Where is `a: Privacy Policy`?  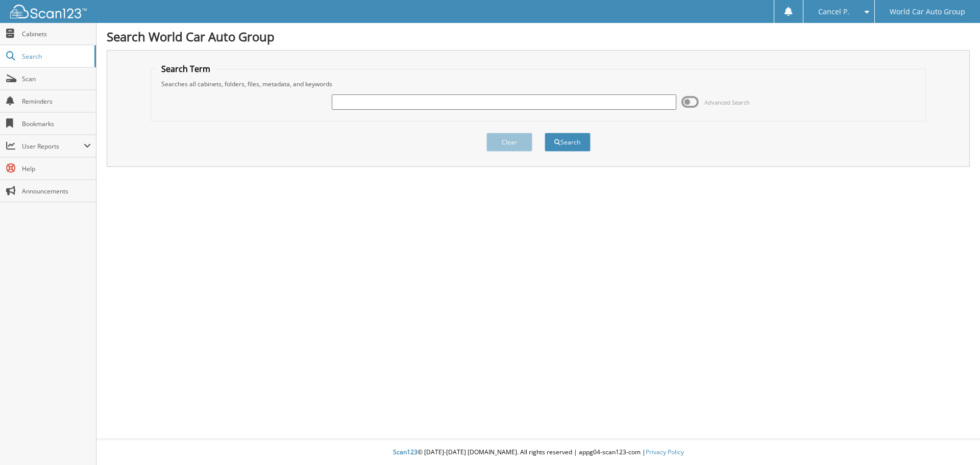 a: Privacy Policy is located at coordinates (664, 451).